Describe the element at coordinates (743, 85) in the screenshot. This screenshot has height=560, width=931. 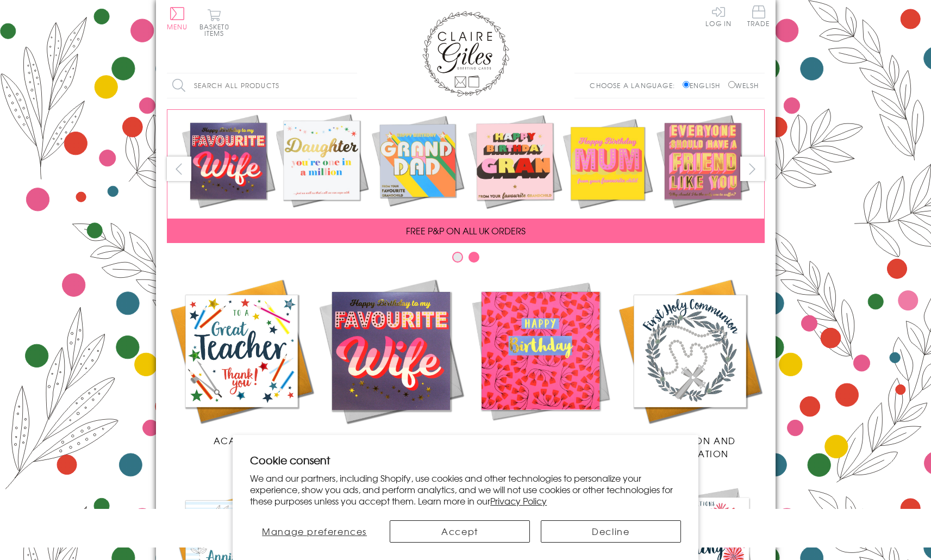
I see `label: Welsh` at that location.